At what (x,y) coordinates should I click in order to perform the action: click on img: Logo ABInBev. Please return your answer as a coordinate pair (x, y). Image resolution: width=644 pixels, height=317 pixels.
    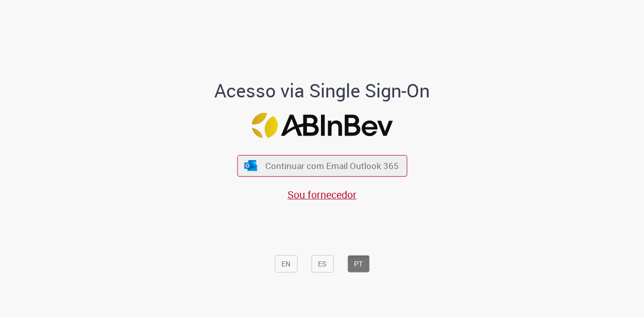
    Looking at the image, I should click on (322, 125).